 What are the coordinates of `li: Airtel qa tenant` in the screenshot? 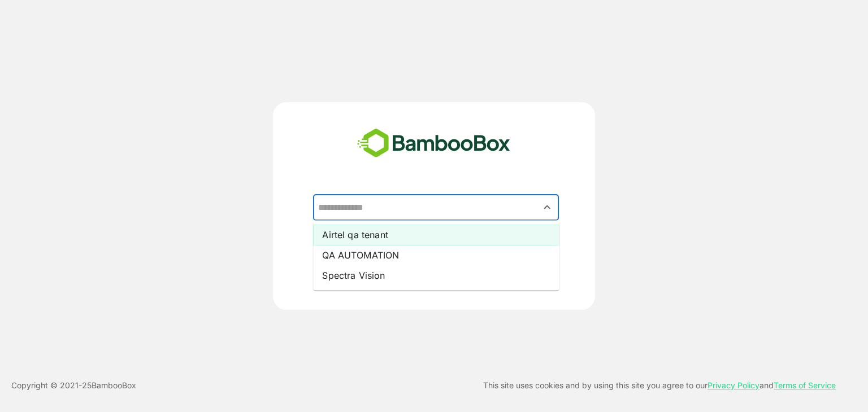 It's located at (436, 235).